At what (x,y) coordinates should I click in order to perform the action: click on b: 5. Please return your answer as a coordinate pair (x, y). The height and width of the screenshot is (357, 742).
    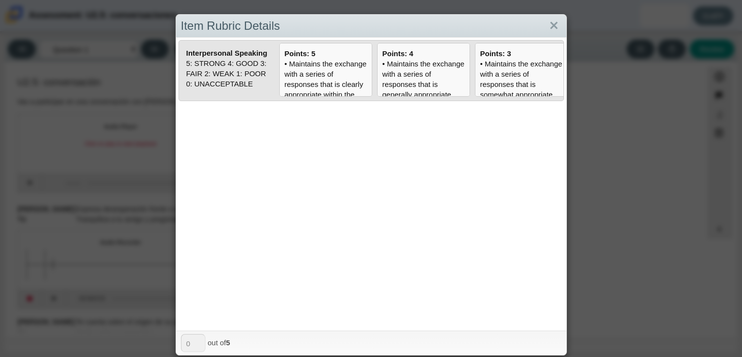
    Looking at the image, I should click on (228, 343).